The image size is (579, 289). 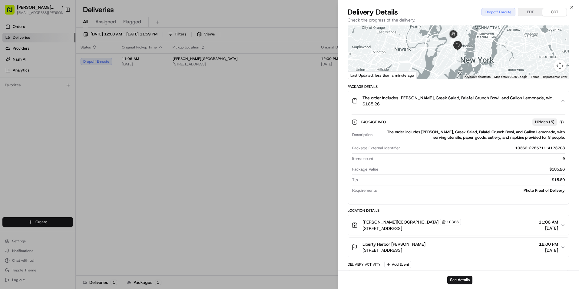 What do you see at coordinates (23, 81) in the screenshot?
I see `div: Past conversations` at bounding box center [23, 81].